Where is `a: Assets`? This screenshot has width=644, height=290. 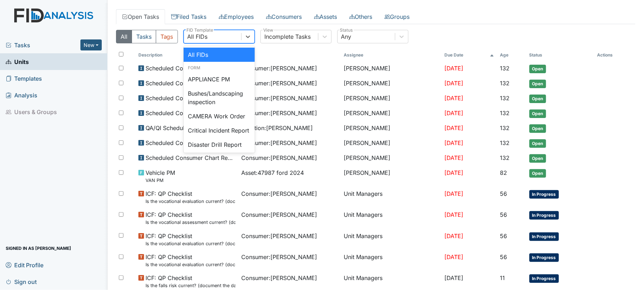
a: Assets is located at coordinates (326, 17).